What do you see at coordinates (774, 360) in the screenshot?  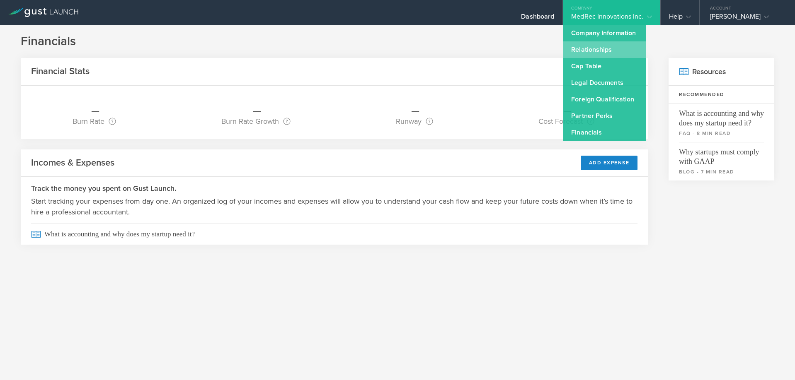 I see `div: Chat Widget` at bounding box center [774, 360].